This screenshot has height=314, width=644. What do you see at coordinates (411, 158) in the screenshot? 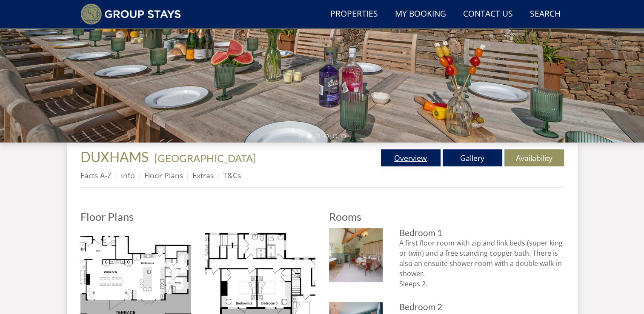
I see `a: Overview` at bounding box center [411, 158].